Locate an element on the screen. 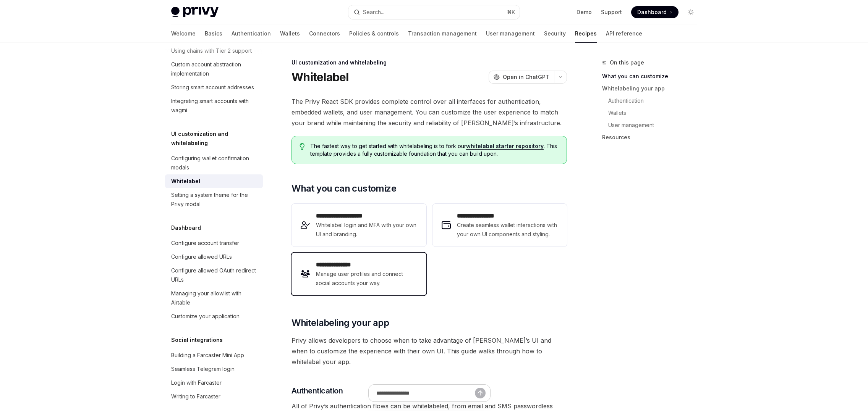 This screenshot has width=868, height=411. div: Seamless Telegram login is located at coordinates (203, 369).